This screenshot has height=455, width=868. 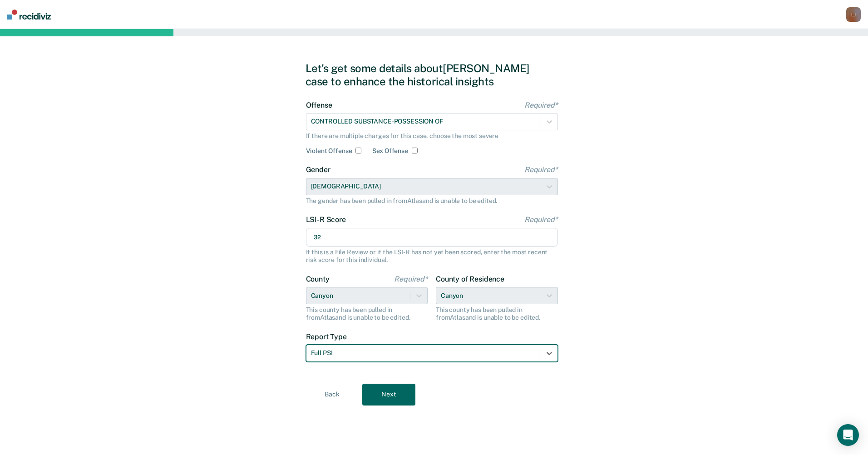 I want to click on label: Sex Offense, so click(x=390, y=150).